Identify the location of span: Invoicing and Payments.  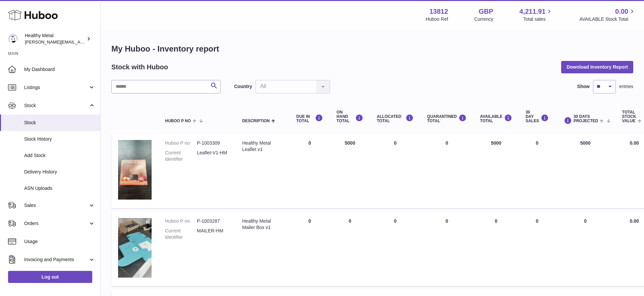
(56, 260).